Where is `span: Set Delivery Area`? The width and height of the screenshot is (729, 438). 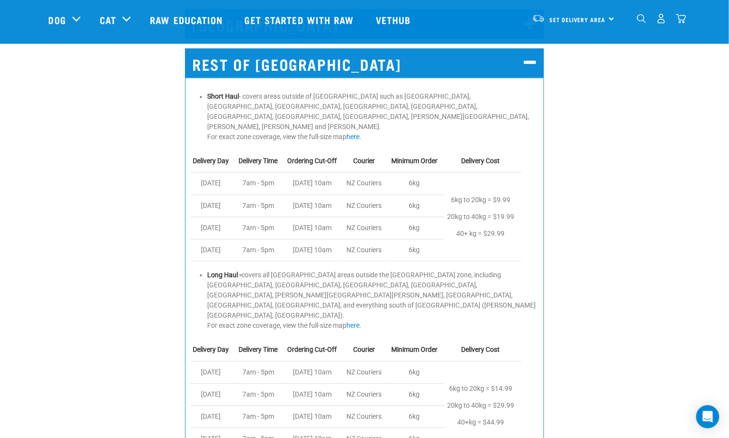 span: Set Delivery Area is located at coordinates (577, 19).